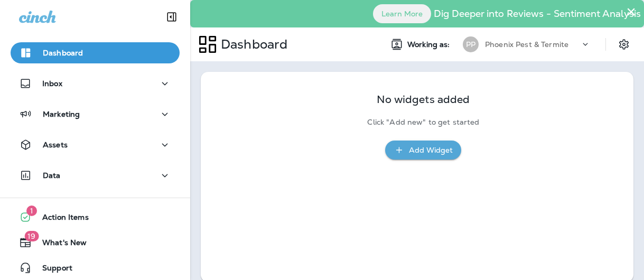 This screenshot has width=644, height=280. Describe the element at coordinates (171, 17) in the screenshot. I see `button: Collapse Sidebar` at that location.